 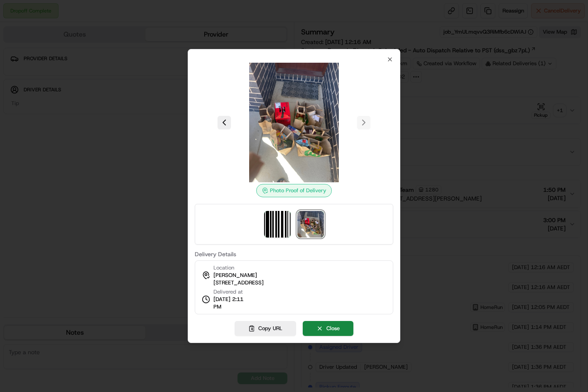 What do you see at coordinates (294, 190) in the screenshot?
I see `div: Photo Proof of Delivery` at bounding box center [294, 190].